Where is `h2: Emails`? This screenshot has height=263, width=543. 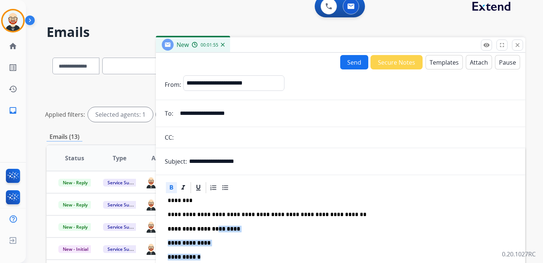 h2: Emails is located at coordinates (286, 32).